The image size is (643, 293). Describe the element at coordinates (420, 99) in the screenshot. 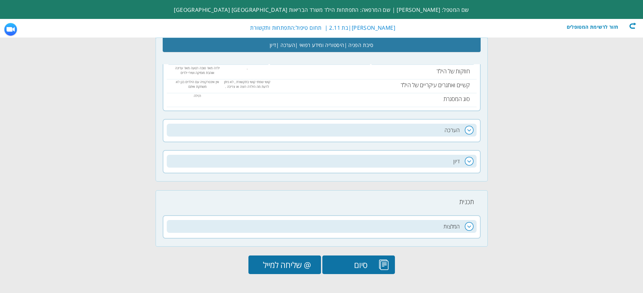

I see `h3: סוג המסגרת` at that location.